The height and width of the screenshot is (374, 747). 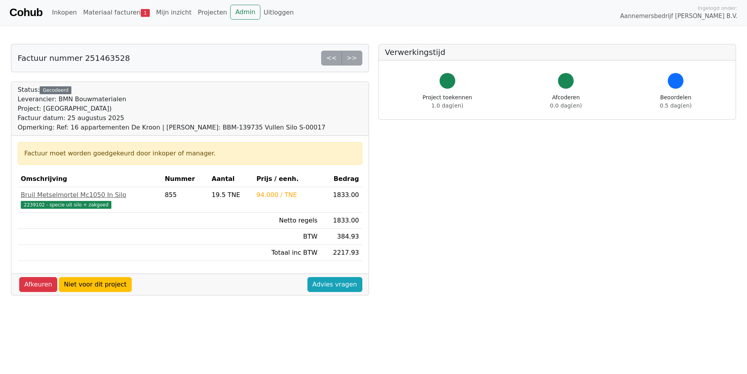 I want to click on h5: Verwerkingstijd, so click(x=557, y=52).